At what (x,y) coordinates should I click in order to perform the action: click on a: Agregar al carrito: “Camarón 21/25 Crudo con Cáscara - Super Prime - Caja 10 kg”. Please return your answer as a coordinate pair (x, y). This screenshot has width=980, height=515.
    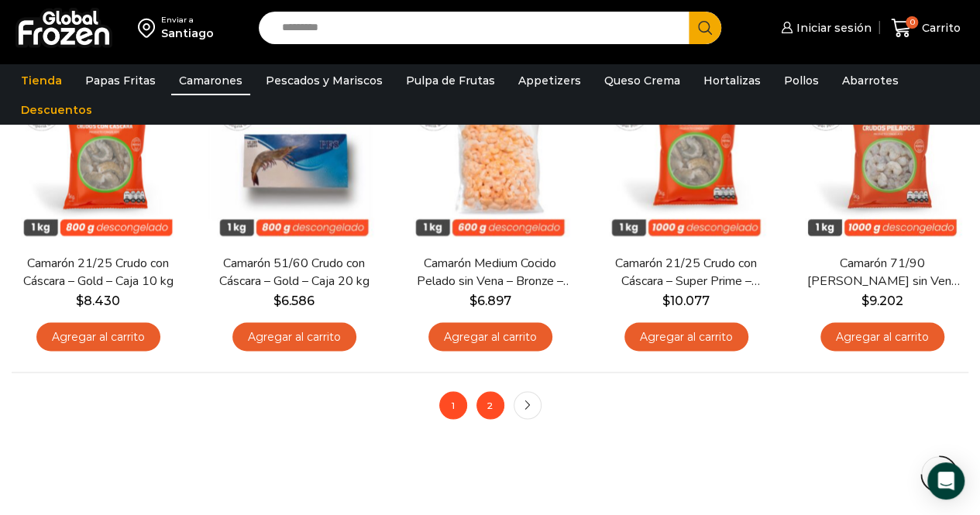
    Looking at the image, I should click on (686, 336).